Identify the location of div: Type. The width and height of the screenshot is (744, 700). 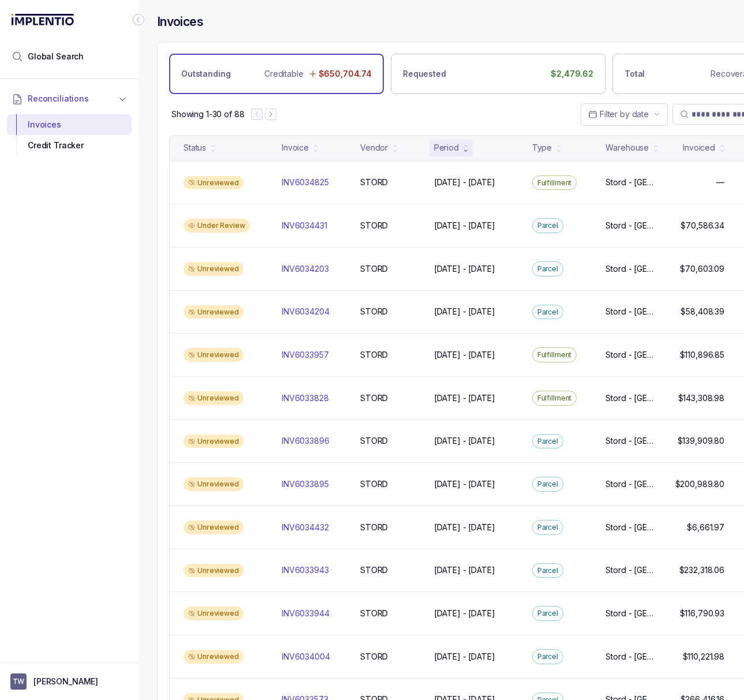
(542, 148).